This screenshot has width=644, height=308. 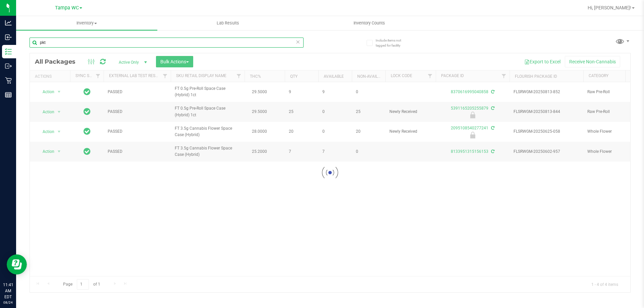 I want to click on span: Inventory Counts, so click(x=369, y=23).